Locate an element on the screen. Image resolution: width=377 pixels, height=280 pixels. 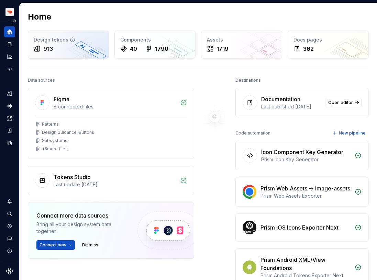
div: Icon Component Key Generator is located at coordinates (302, 152).